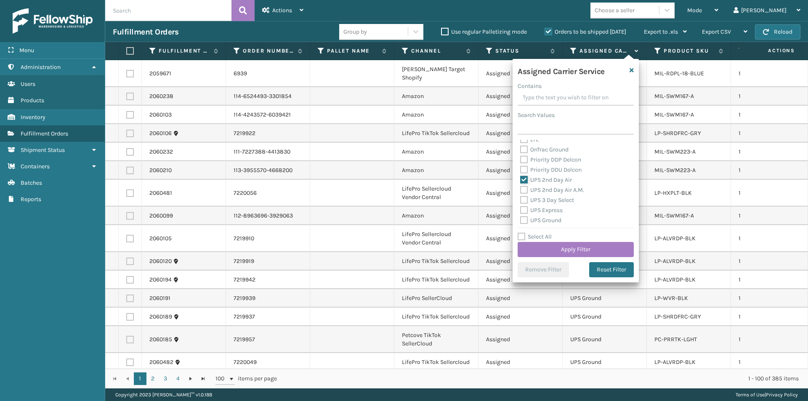  Describe the element at coordinates (268, 74) in the screenshot. I see `td: 6939` at that location.